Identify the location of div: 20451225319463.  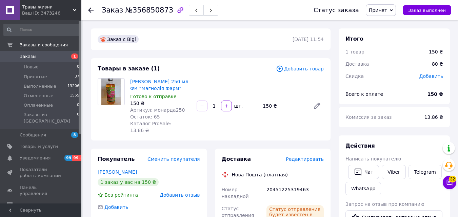
(295, 193).